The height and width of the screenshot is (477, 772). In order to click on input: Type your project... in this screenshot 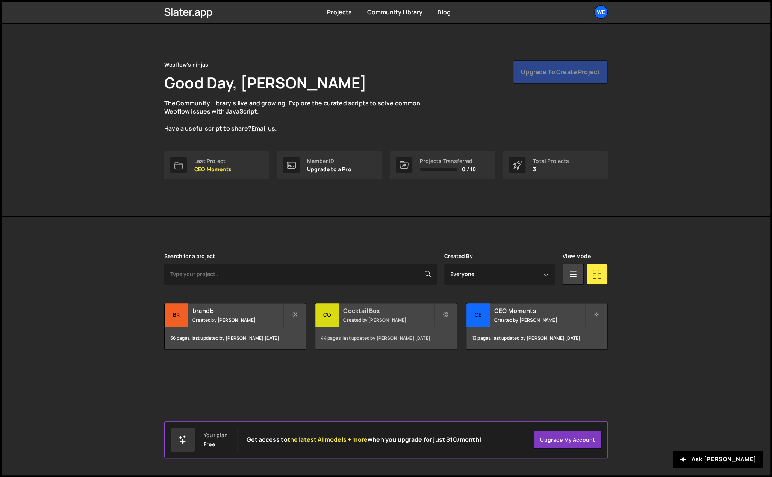, I will do `click(300, 274)`.